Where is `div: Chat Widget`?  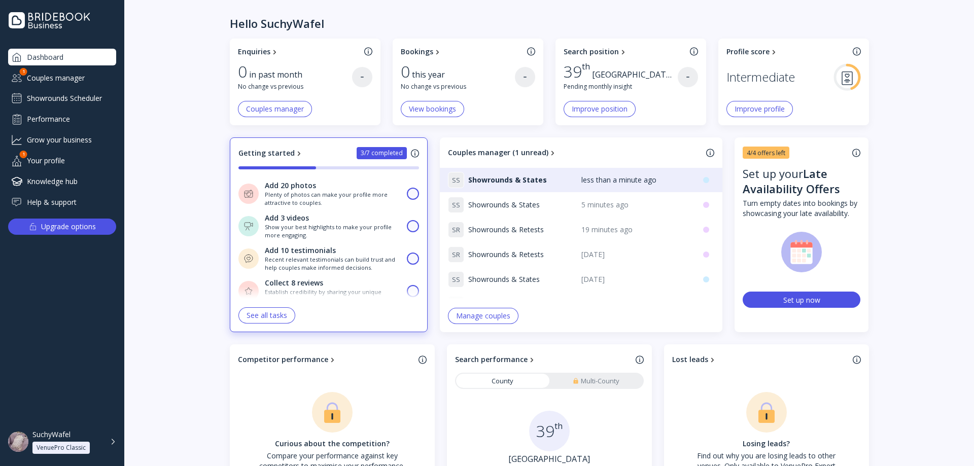 div: Chat Widget is located at coordinates (948, 442).